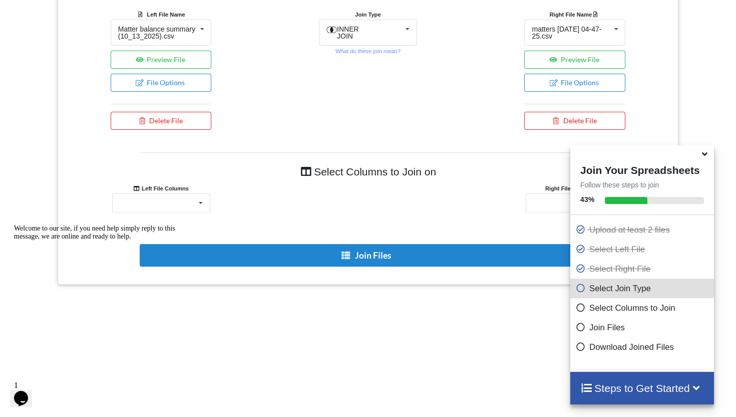 Image resolution: width=736 pixels, height=417 pixels. I want to click on b: Right File Name, so click(575, 15).